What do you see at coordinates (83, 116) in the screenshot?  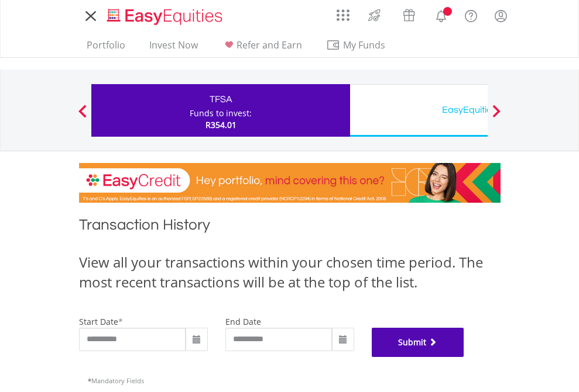 I see `button: Previous` at bounding box center [83, 116].